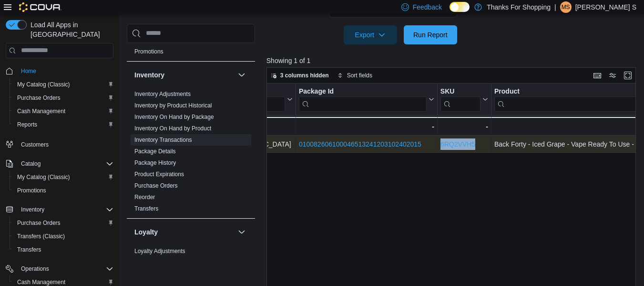  I want to click on input: Dark Mode, so click(459, 7).